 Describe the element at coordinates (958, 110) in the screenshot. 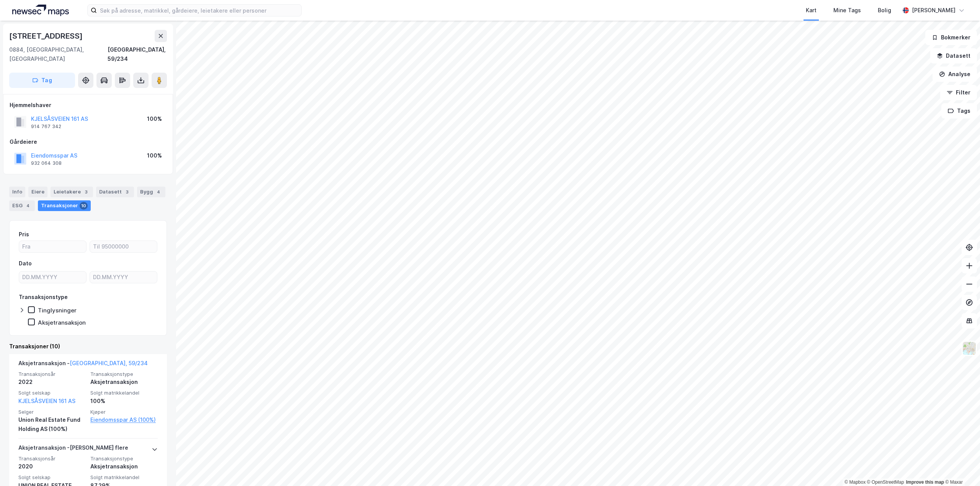

I see `button: Tags` at that location.